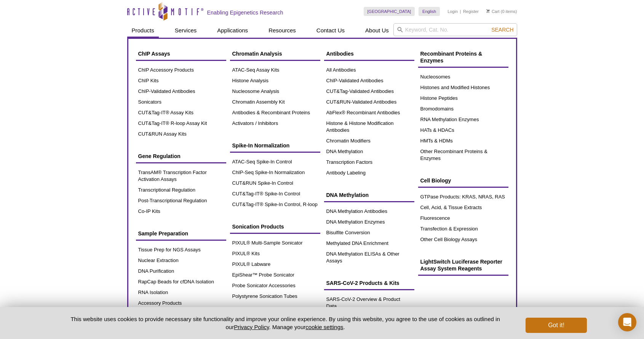 The image size is (644, 339). What do you see at coordinates (181, 201) in the screenshot?
I see `a: Post-Transcriptional Regulation` at bounding box center [181, 201].